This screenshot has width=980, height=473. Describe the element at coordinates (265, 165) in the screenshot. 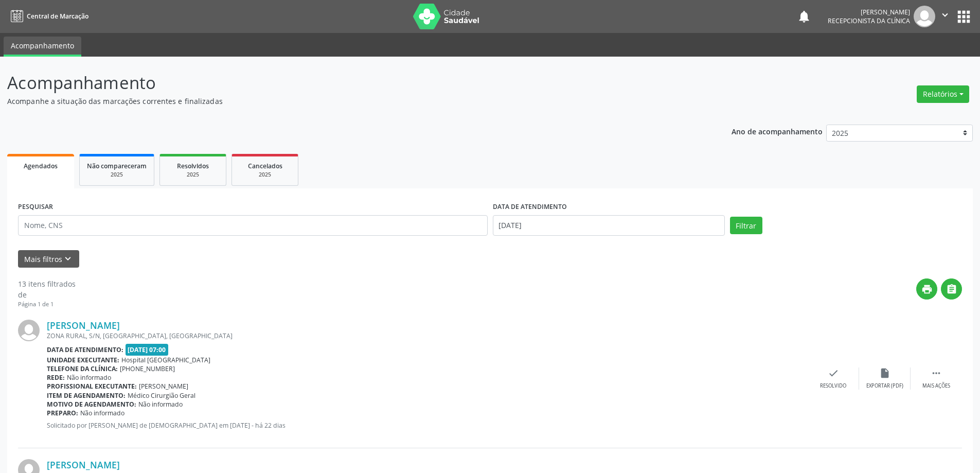

I see `span: Cancelados` at that location.